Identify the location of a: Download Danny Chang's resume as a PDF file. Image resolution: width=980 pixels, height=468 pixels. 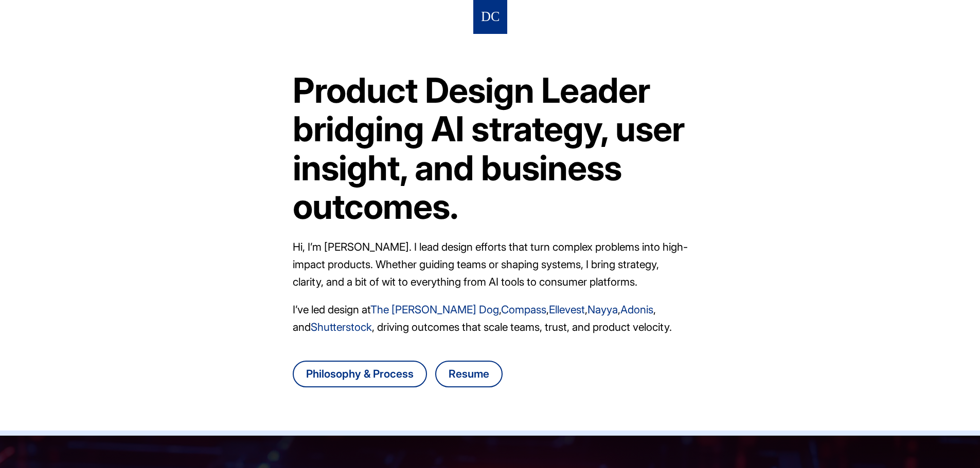
(468, 374).